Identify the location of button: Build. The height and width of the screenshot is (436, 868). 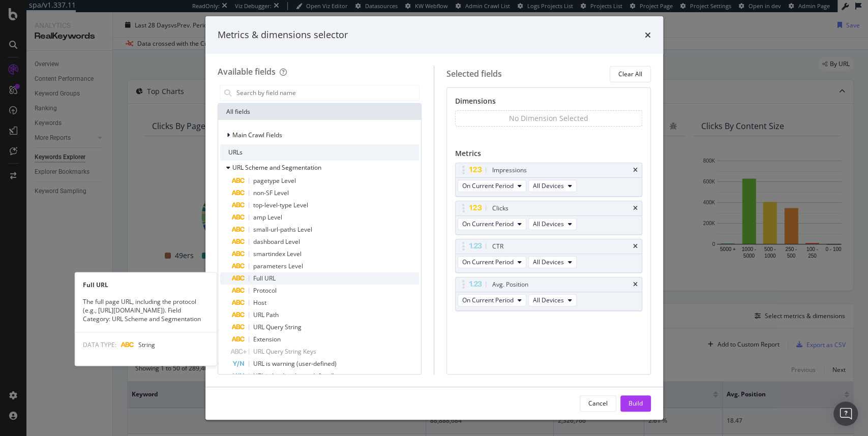
(636, 404).